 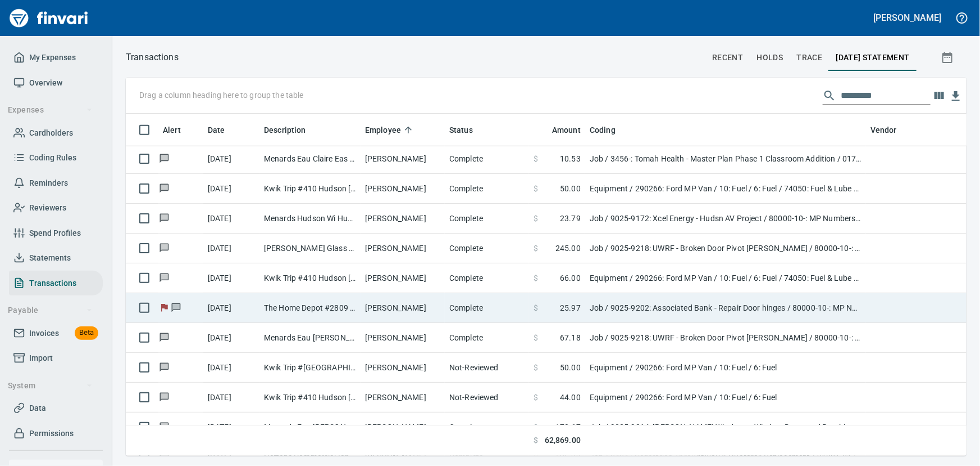 What do you see at coordinates (55, 132) in the screenshot?
I see `a: Cardholders` at bounding box center [55, 132].